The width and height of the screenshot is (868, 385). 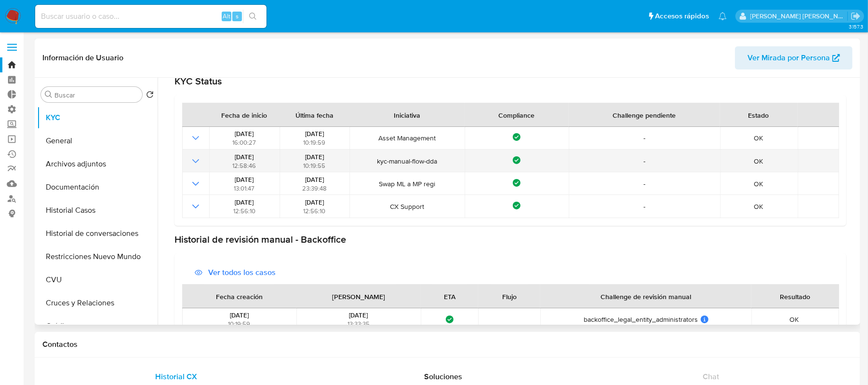 I want to click on button: Historial de conversaciones, so click(x=98, y=233).